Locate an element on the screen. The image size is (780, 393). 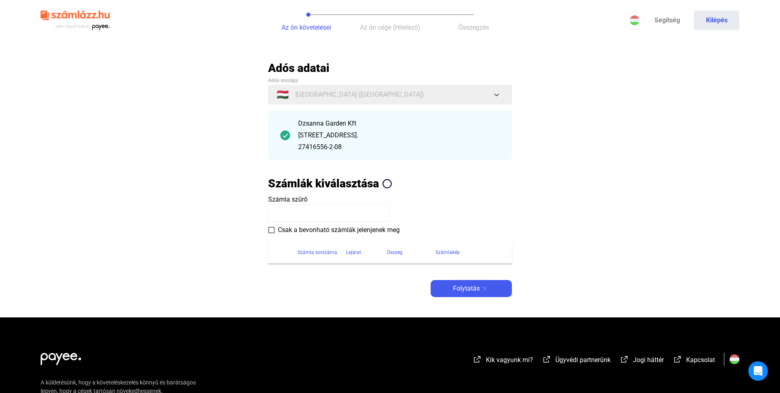
h2: Számlák kiválasztása is located at coordinates (323, 183).